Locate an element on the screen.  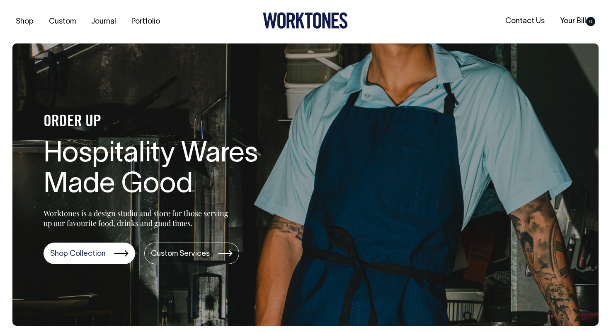
a: Portfolio is located at coordinates (145, 22).